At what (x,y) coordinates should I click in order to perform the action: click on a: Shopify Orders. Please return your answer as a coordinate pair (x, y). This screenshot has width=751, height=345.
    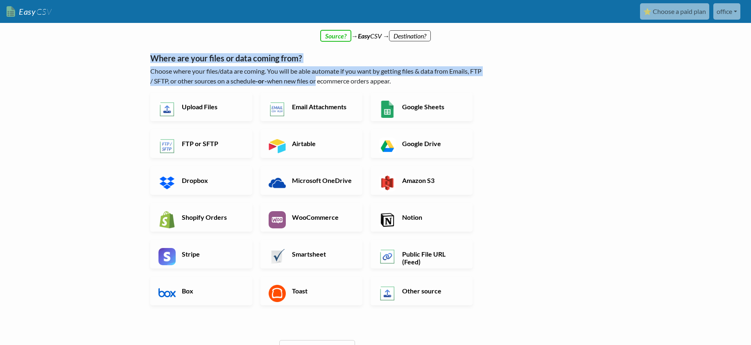
    Looking at the image, I should click on (201, 217).